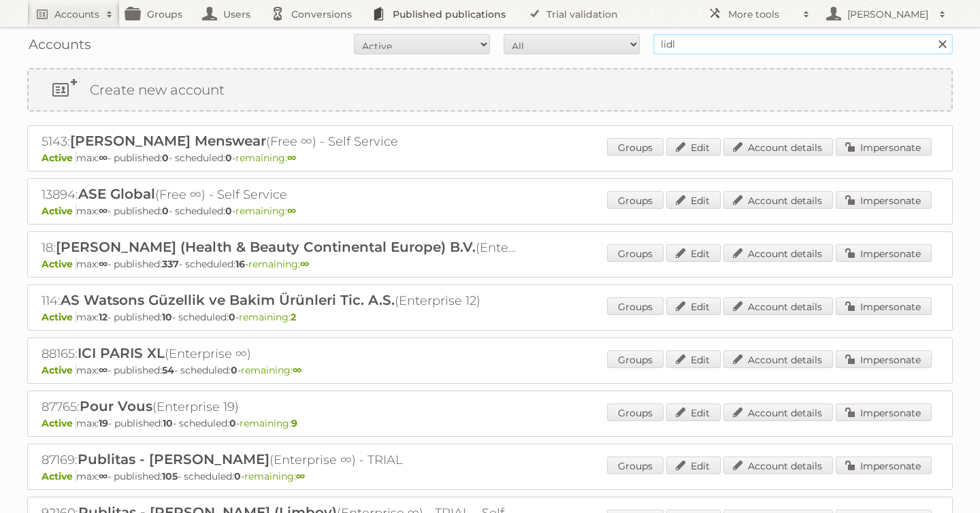 This screenshot has width=980, height=513. What do you see at coordinates (170, 264) in the screenshot?
I see `strong: 337` at bounding box center [170, 264].